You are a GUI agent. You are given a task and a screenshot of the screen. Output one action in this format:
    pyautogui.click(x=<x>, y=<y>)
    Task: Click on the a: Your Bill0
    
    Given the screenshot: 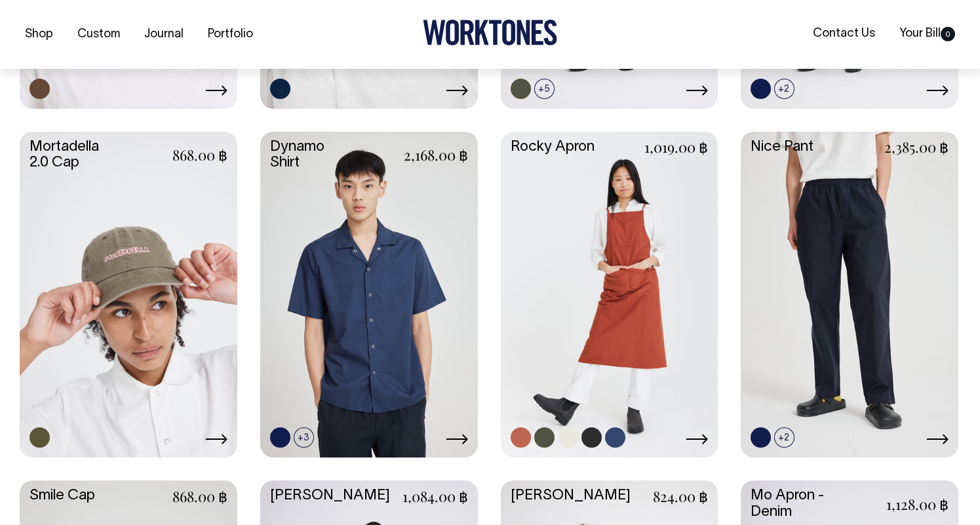 What is the action you would take?
    pyautogui.click(x=927, y=33)
    